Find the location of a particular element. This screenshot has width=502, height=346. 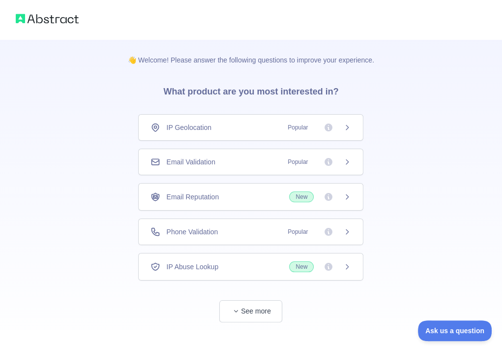

button: See more is located at coordinates (251, 311).